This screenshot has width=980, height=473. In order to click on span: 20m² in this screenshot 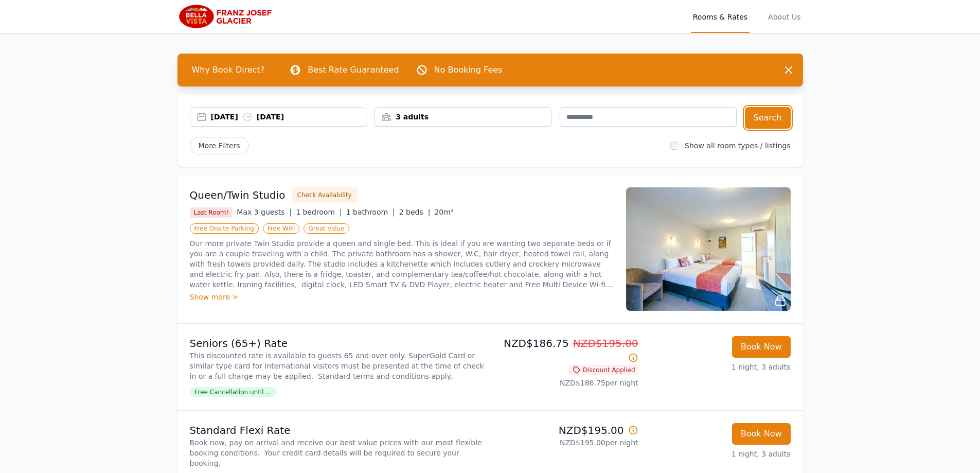, I will do `click(443, 212)`.